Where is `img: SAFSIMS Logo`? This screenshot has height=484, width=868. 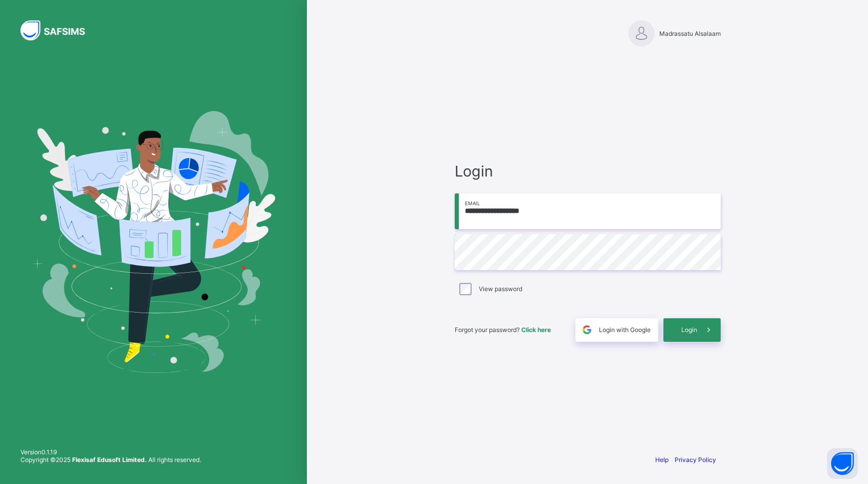 img: SAFSIMS Logo is located at coordinates (59, 30).